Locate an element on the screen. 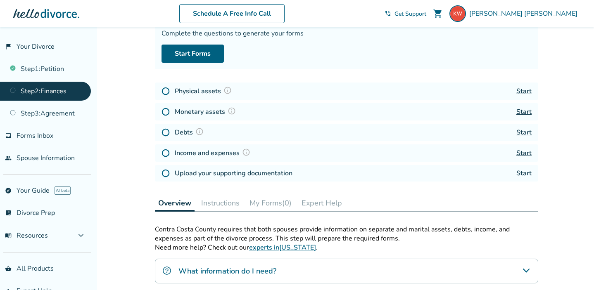  div: Chat Widget is located at coordinates (573, 271).